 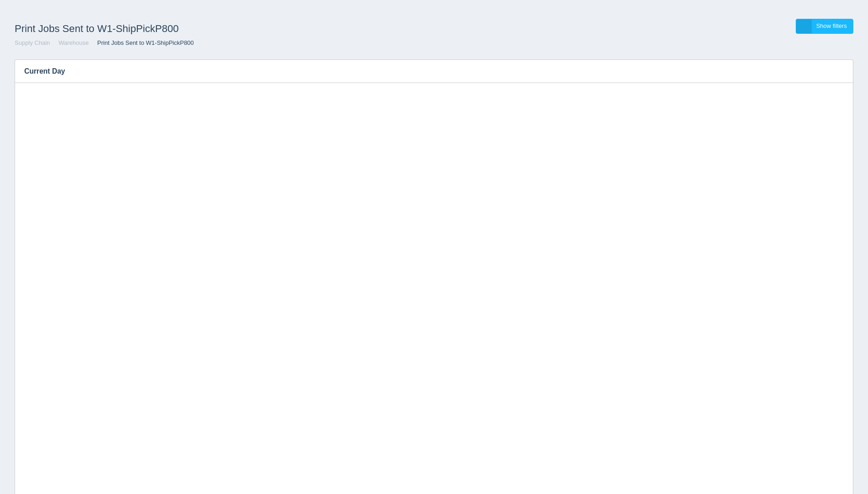 I want to click on a: Supply Chain, so click(x=32, y=42).